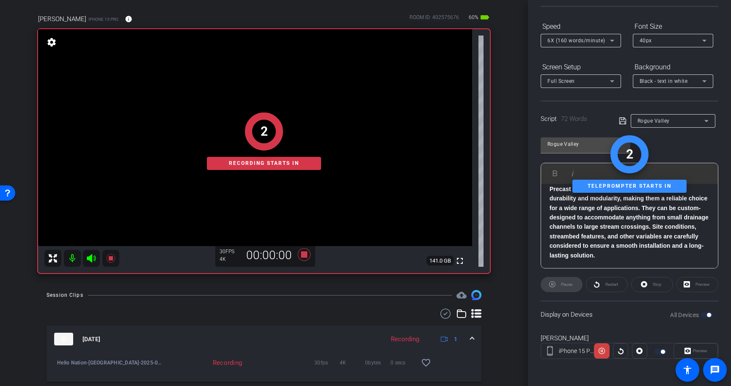 The width and height of the screenshot is (731, 386). I want to click on div: Font Size, so click(673, 27).